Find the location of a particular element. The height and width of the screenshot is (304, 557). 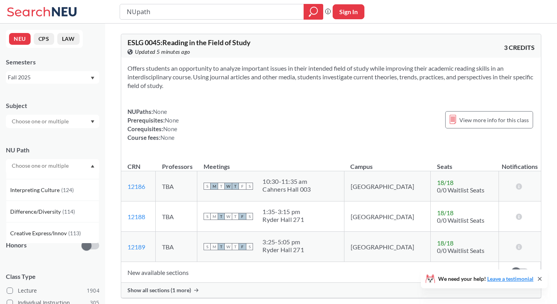

div: NU Path is located at coordinates (53, 150).